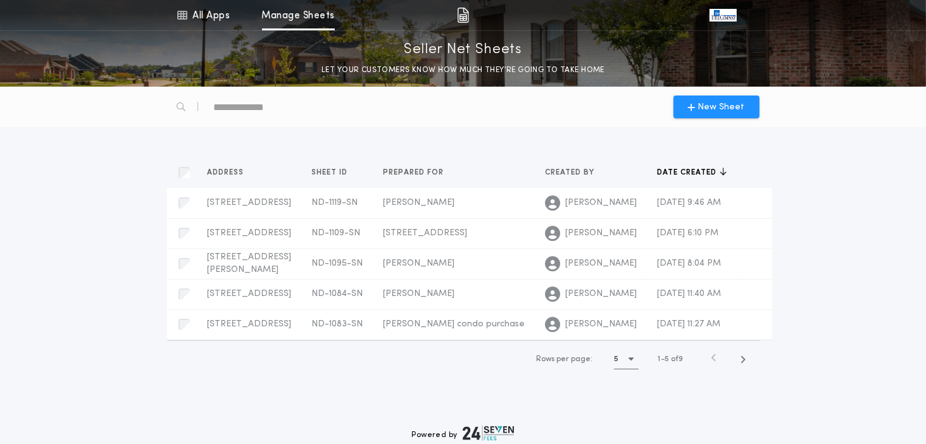 Image resolution: width=926 pixels, height=444 pixels. Describe the element at coordinates (337, 294) in the screenshot. I see `span: ND-1084-SN` at that location.